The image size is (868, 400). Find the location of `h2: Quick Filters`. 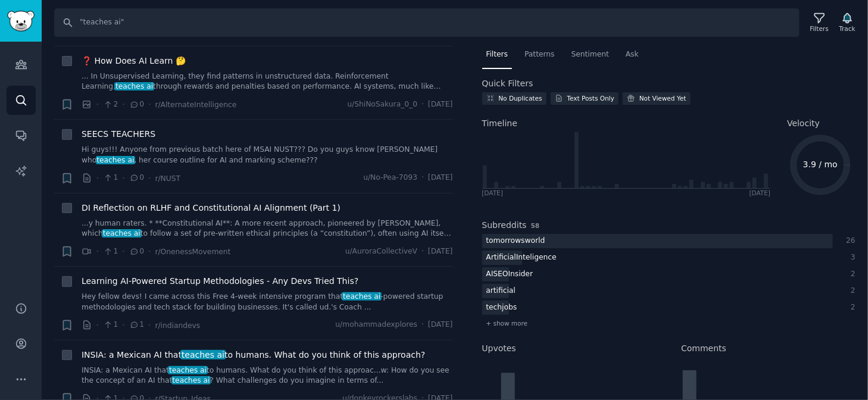

h2: Quick Filters is located at coordinates (508, 83).